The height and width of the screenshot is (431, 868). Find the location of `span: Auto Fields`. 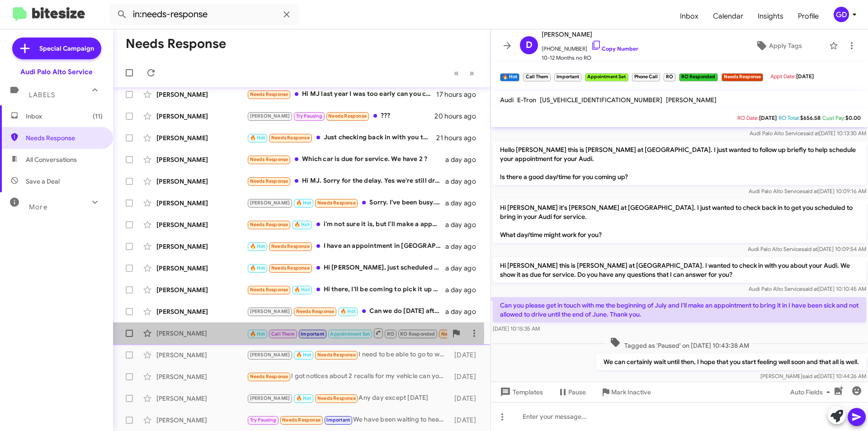

span: Auto Fields is located at coordinates (812, 392).